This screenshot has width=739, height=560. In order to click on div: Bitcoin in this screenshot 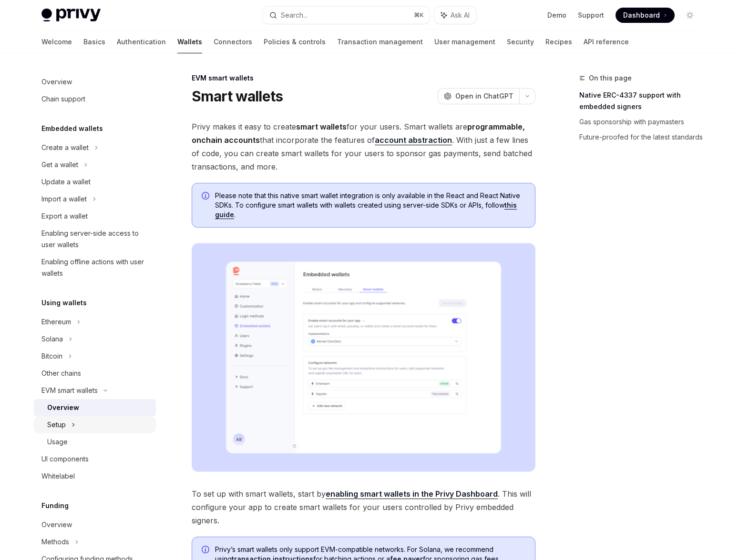, I will do `click(52, 356)`.